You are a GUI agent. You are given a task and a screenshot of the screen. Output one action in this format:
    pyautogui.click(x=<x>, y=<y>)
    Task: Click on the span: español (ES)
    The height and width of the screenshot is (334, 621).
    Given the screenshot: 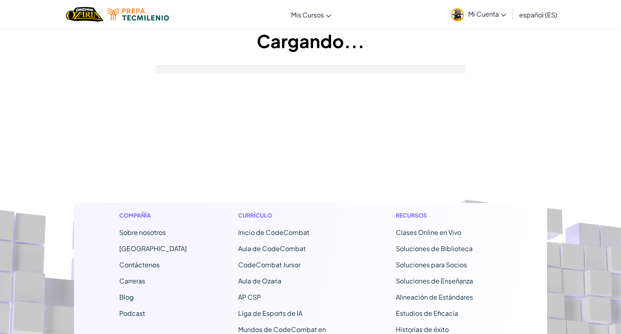 What is the action you would take?
    pyautogui.click(x=538, y=15)
    